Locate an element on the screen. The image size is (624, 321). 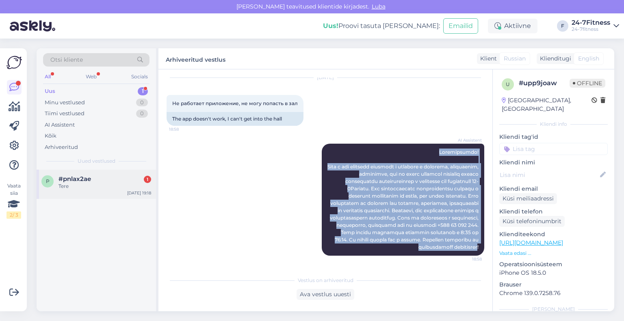
span: #pnlax2ae is located at coordinates (75, 179).